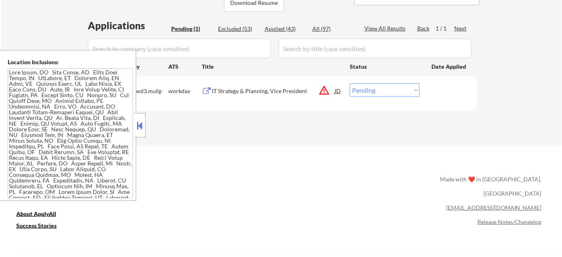 The image size is (562, 257). Describe the element at coordinates (386, 28) in the screenshot. I see `div: View All Results` at that location.